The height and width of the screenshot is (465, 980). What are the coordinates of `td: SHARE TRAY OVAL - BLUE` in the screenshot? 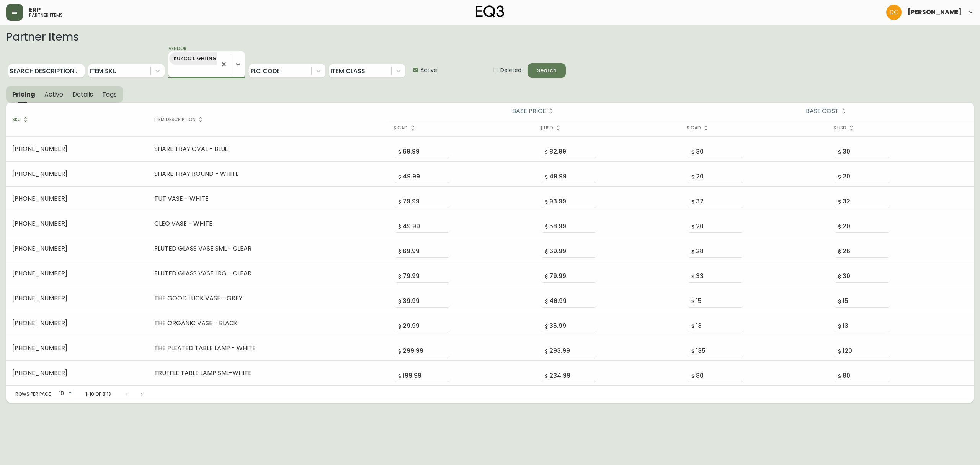 It's located at (267, 148).